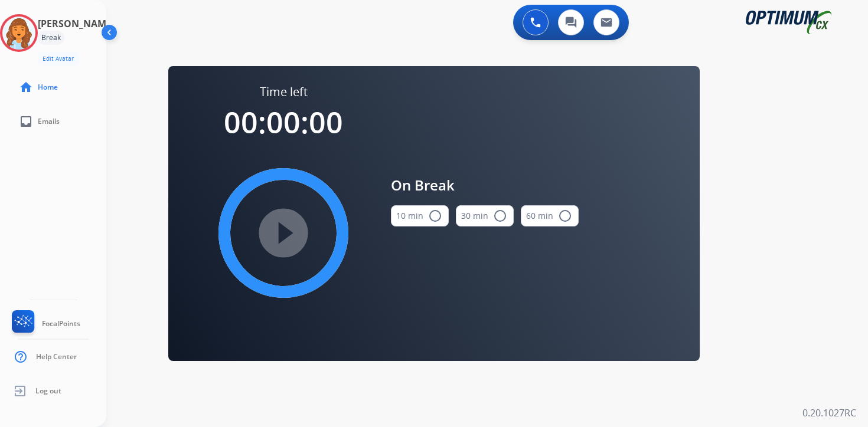 This screenshot has width=868, height=427. What do you see at coordinates (549, 216) in the screenshot?
I see `button: 60 min` at bounding box center [549, 216].